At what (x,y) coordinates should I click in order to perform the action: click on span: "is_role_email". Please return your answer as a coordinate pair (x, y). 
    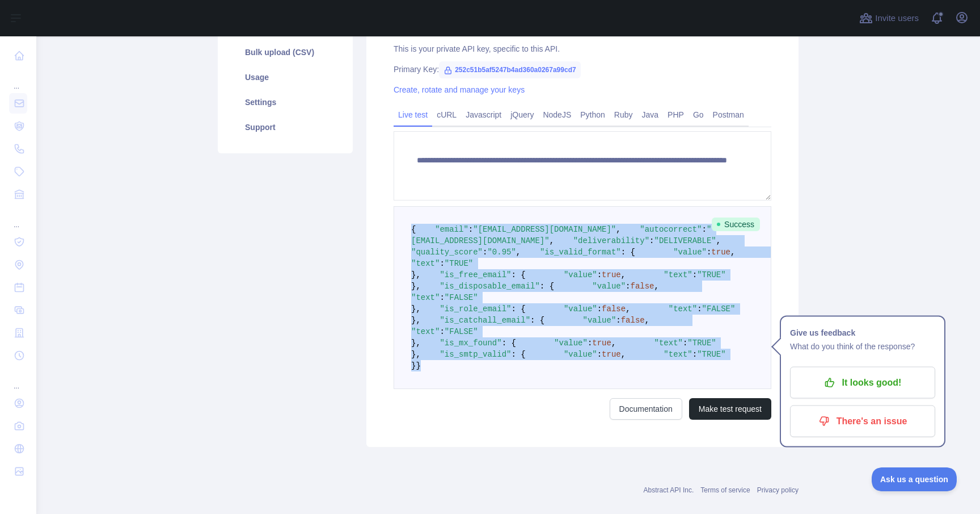
    Looking at the image, I should click on (475, 309).